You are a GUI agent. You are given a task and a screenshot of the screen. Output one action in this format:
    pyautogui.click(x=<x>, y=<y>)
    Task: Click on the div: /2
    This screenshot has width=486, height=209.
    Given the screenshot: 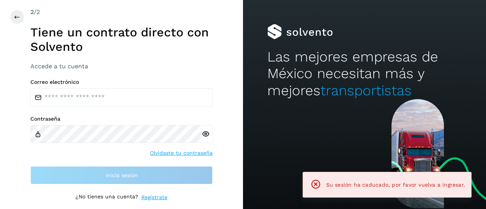 What is the action you would take?
    pyautogui.click(x=122, y=12)
    